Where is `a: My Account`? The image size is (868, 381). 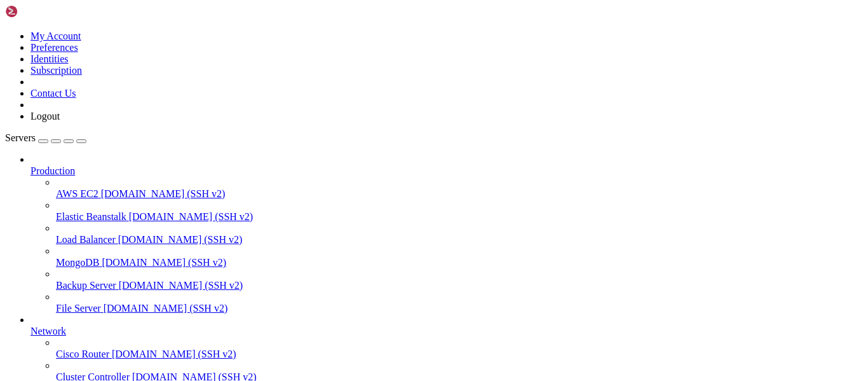 a: My Account is located at coordinates (56, 36).